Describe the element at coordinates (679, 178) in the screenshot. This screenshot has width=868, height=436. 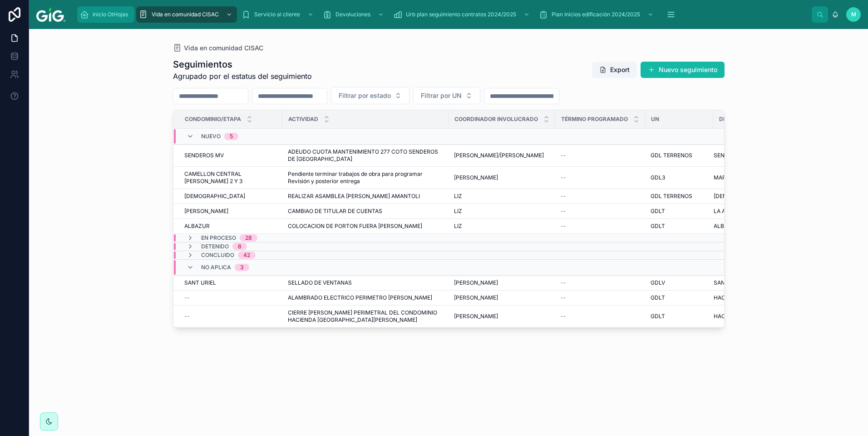
I see `a: GDL3` at that location.